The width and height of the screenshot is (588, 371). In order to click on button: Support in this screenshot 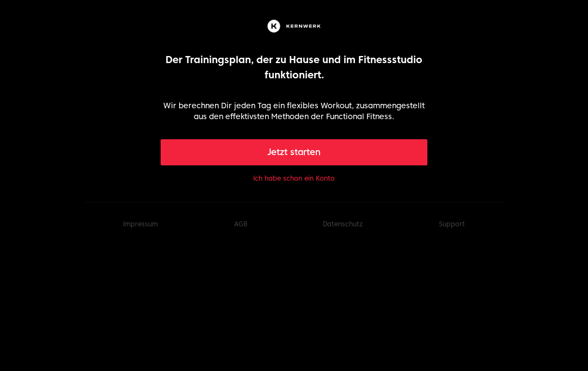, I will do `click(452, 224)`.